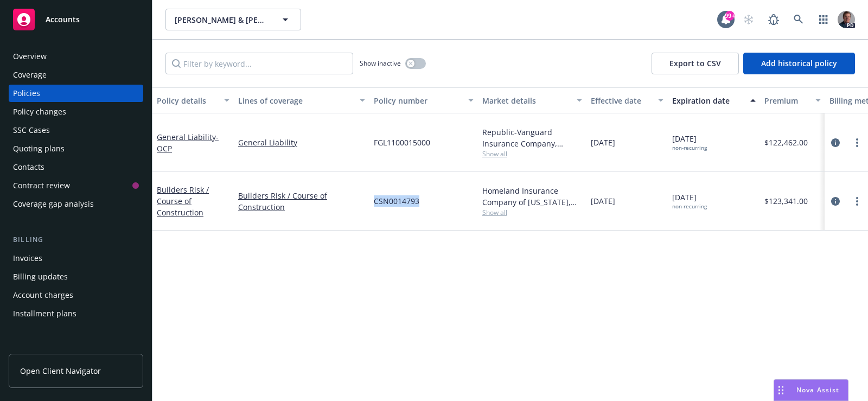 Image resolution: width=868 pixels, height=401 pixels. I want to click on div: Quoting plans, so click(38, 149).